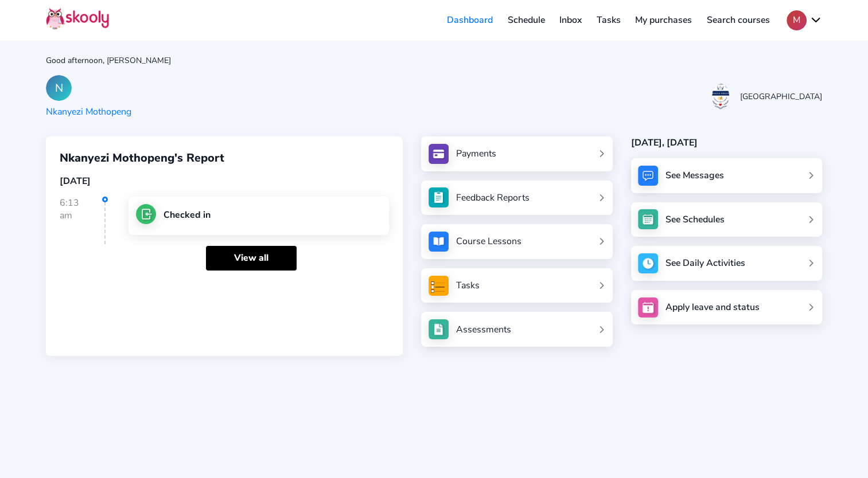  Describe the element at coordinates (648, 219) in the screenshot. I see `img: schedule.jpg` at that location.